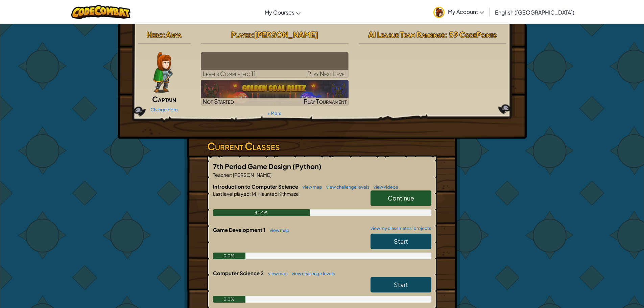 Image resolution: width=644 pixels, height=308 pixels. Describe the element at coordinates (466, 11) in the screenshot. I see `span: My Account` at that location.